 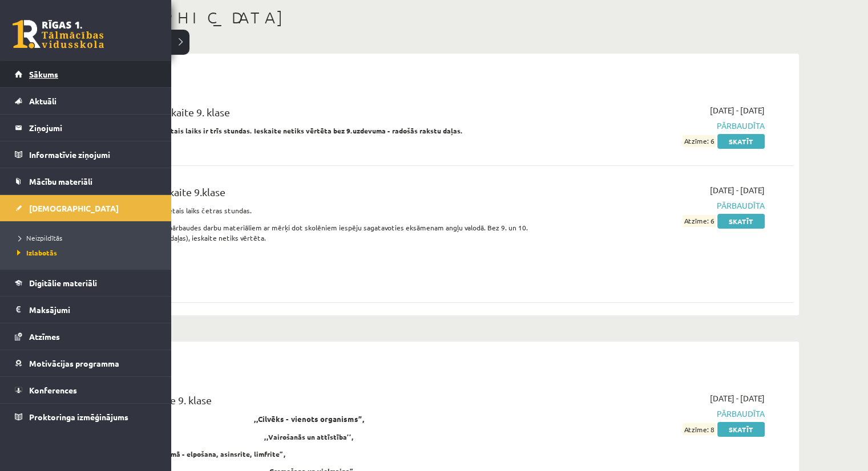 I want to click on span: Konferences, so click(x=53, y=390).